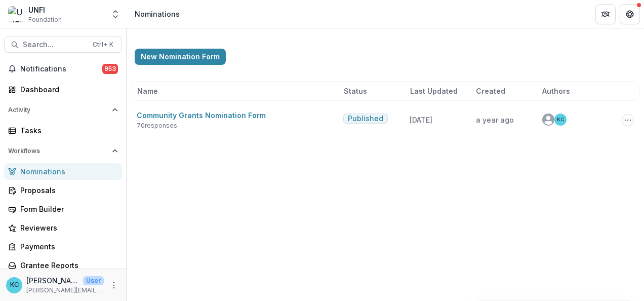  What do you see at coordinates (45, 20) in the screenshot?
I see `span: Foundation` at bounding box center [45, 20].